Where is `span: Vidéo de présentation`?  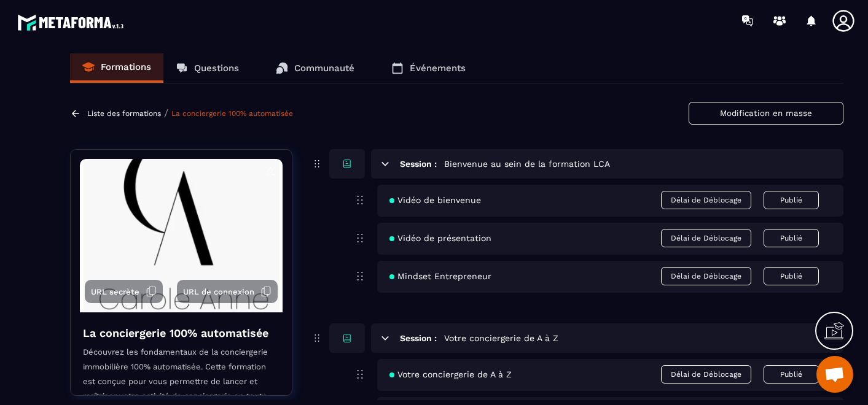
span: Vidéo de présentation is located at coordinates (440, 239).